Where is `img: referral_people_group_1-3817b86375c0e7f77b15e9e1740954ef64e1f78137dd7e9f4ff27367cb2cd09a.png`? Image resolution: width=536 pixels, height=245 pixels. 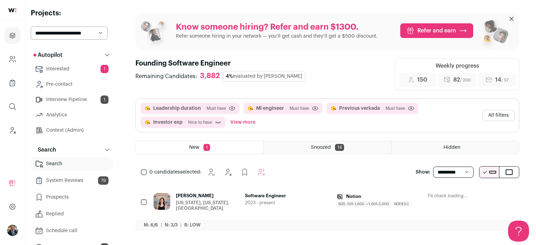 img: referral_people_group_1-3817b86375c0e7f77b15e9e1740954ef64e1f78137dd7e9f4ff27367cb2cd09a.png is located at coordinates (155, 34).